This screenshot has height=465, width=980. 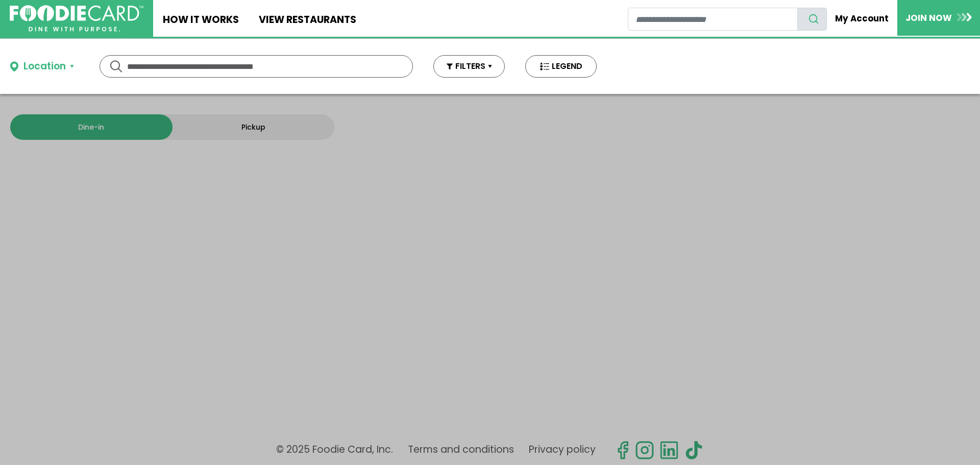 I want to click on button: search, so click(x=812, y=19).